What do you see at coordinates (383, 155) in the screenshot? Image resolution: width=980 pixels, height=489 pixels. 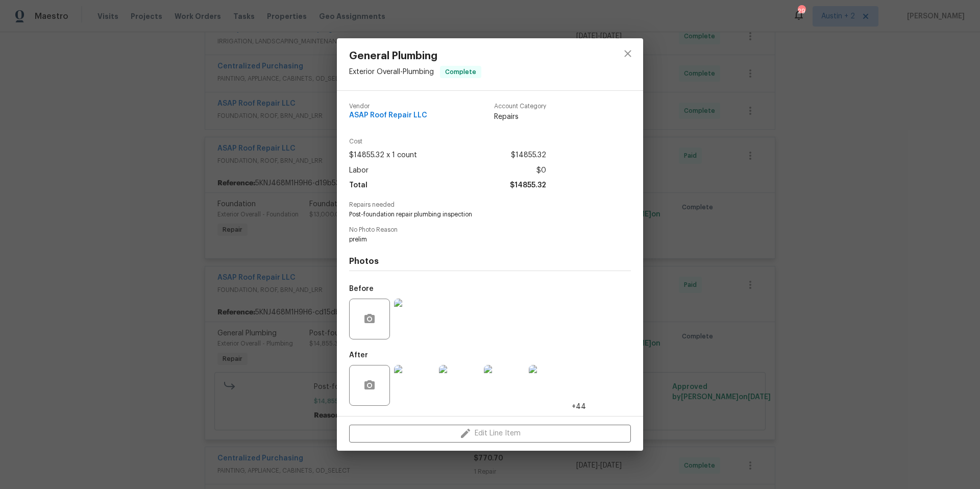 I see `span: $14855.32 x 1 count` at bounding box center [383, 155].